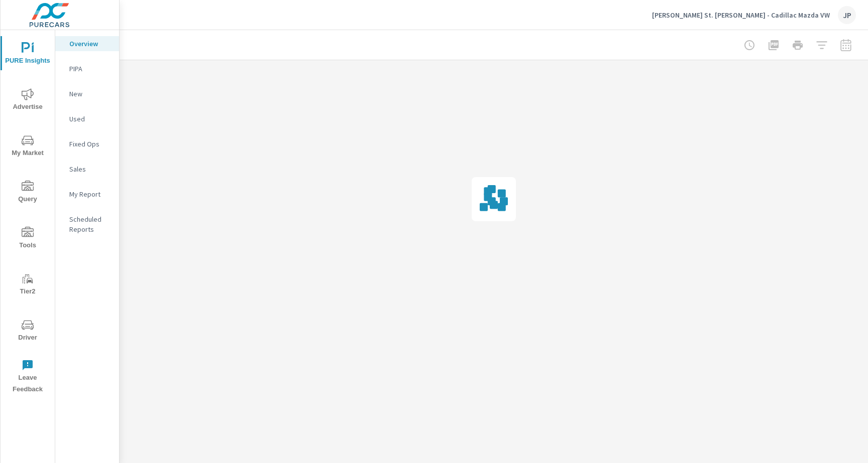  What do you see at coordinates (90, 144) in the screenshot?
I see `p: Fixed Ops` at bounding box center [90, 144].